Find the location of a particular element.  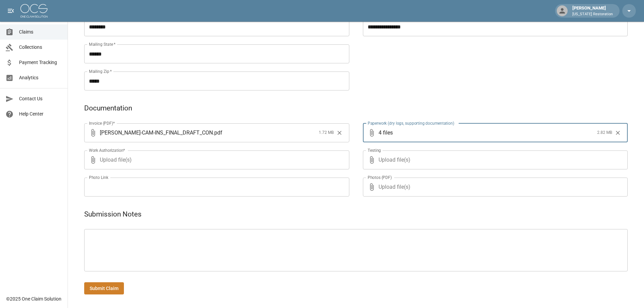

span: 4 files is located at coordinates (486, 133).